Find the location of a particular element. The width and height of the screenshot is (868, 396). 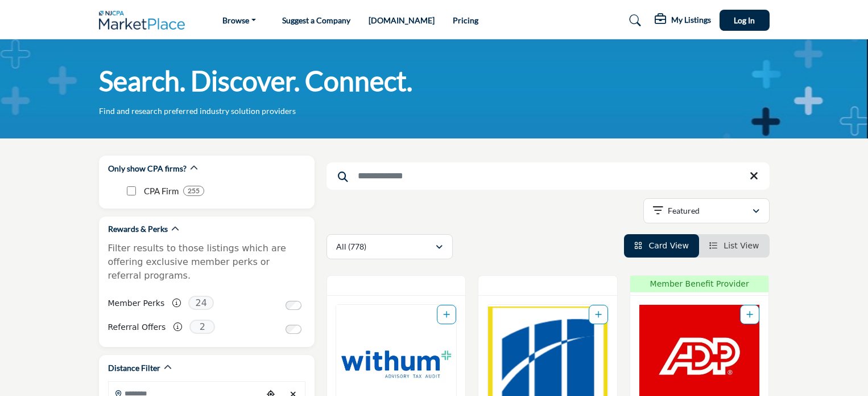

h5: My Listings is located at coordinates (691, 20).